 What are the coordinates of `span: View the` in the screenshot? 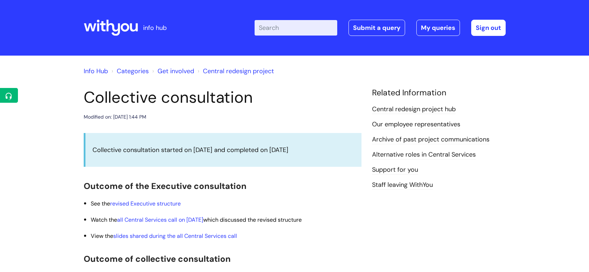 It's located at (164, 235).